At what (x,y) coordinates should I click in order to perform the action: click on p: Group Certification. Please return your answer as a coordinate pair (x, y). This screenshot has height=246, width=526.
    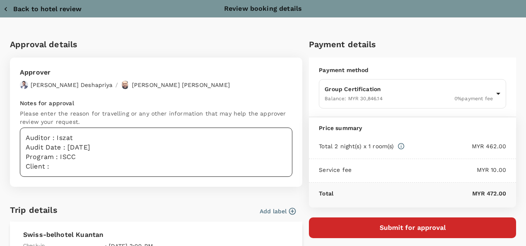
    Looking at the image, I should click on (409, 89).